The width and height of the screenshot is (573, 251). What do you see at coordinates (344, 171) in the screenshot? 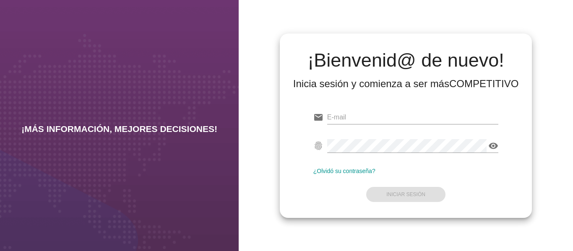
I see `a: ¿Olvidó su contraseña?` at bounding box center [344, 171].